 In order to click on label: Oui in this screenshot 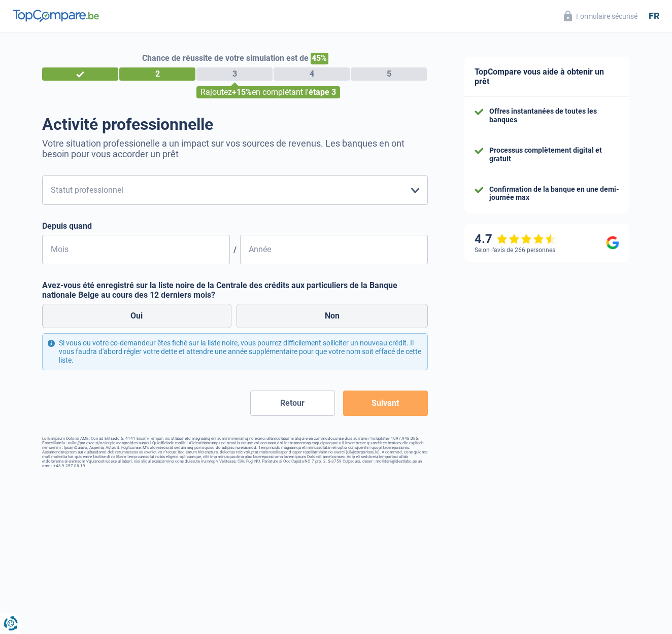, I will do `click(136, 316)`.